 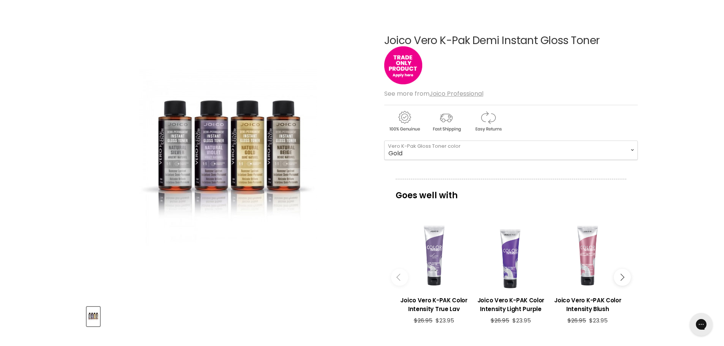 I want to click on h1: Joico Vero K-Pak Demi Instant Gloss Toner, so click(x=511, y=41).